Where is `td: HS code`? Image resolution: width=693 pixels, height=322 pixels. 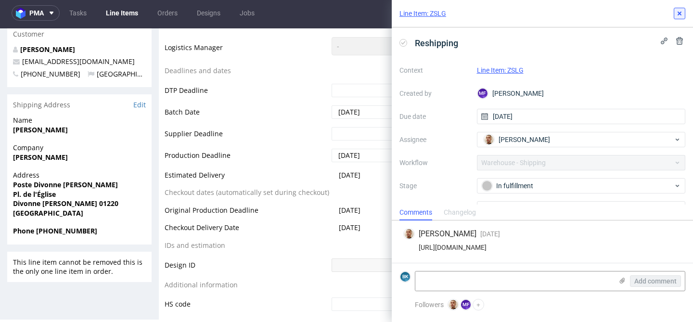 td: HS code is located at coordinates (247, 276).